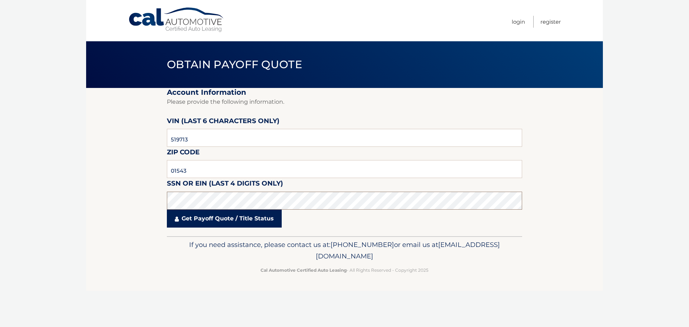  I want to click on strong: Cal Automotive Certified Auto Leasing, so click(304, 270).